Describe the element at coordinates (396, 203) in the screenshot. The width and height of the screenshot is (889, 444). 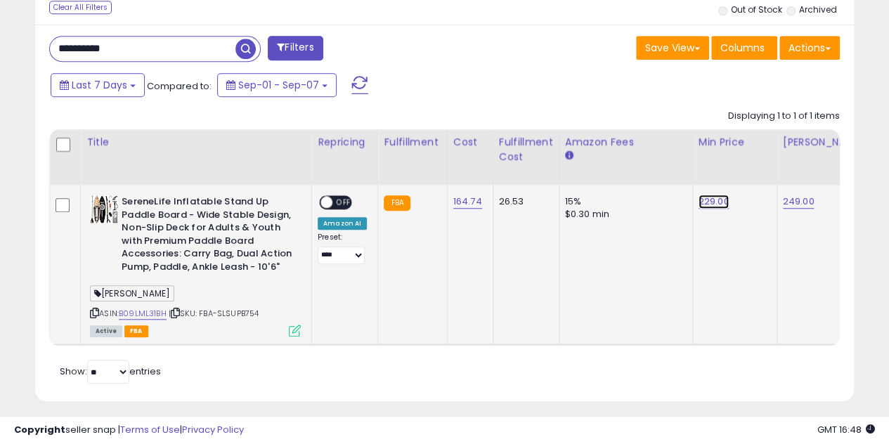
I see `small: FBA` at that location.